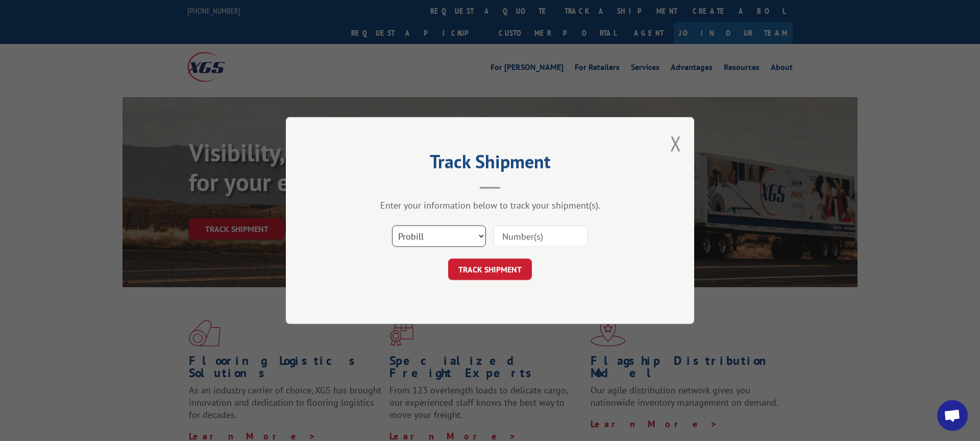 The height and width of the screenshot is (441, 980). I want to click on button: TRACK SHIPMENT, so click(490, 269).